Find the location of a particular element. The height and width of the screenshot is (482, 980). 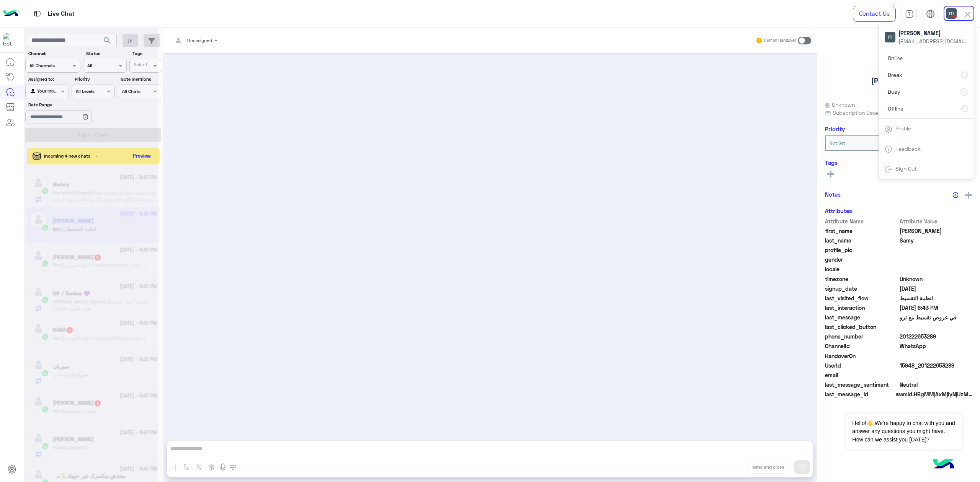

a: Profile is located at coordinates (904, 128).